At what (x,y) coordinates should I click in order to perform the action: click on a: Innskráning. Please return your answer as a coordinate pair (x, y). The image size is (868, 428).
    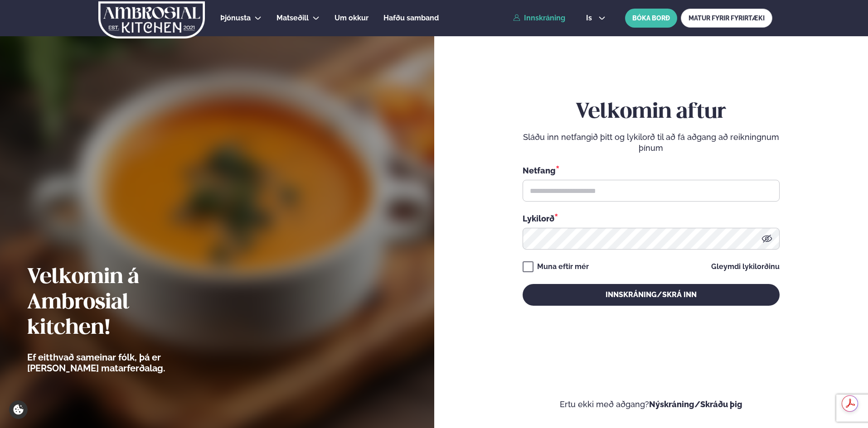
    Looking at the image, I should click on (539, 18).